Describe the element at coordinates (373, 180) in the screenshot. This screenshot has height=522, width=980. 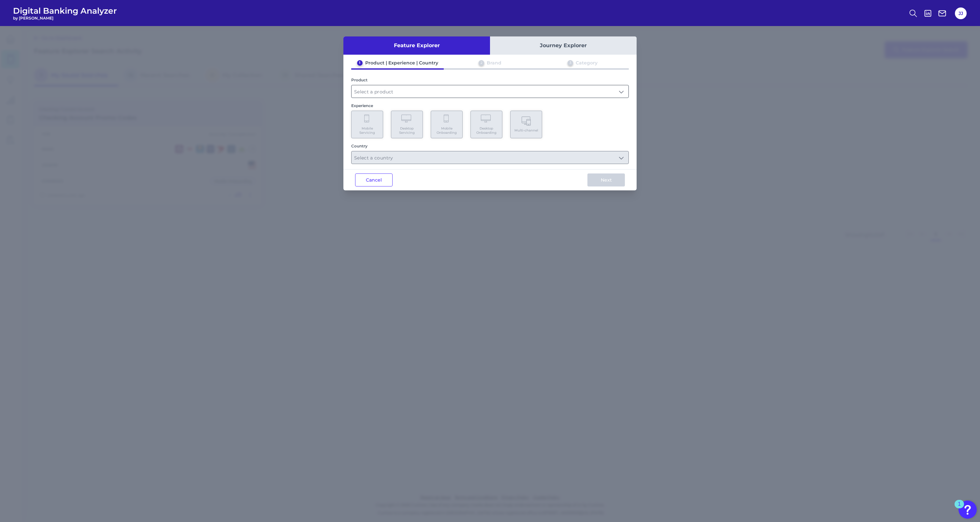
I see `button: Cancel` at that location.